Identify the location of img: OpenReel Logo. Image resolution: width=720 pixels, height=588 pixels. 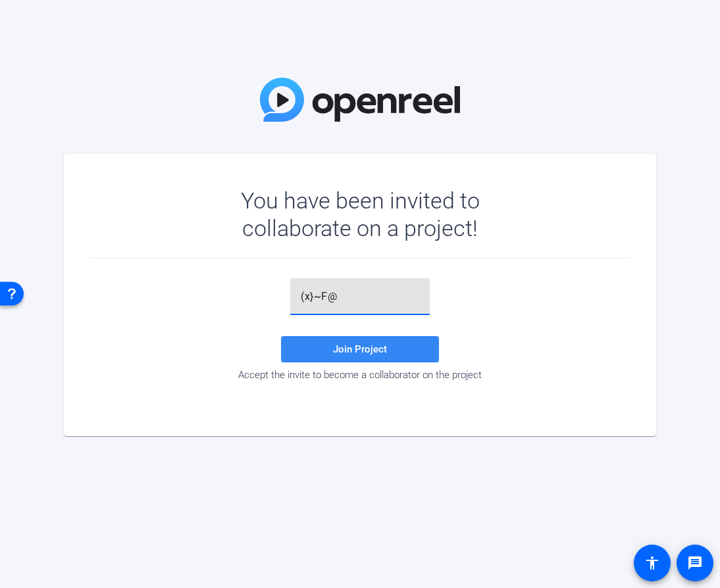
(360, 99).